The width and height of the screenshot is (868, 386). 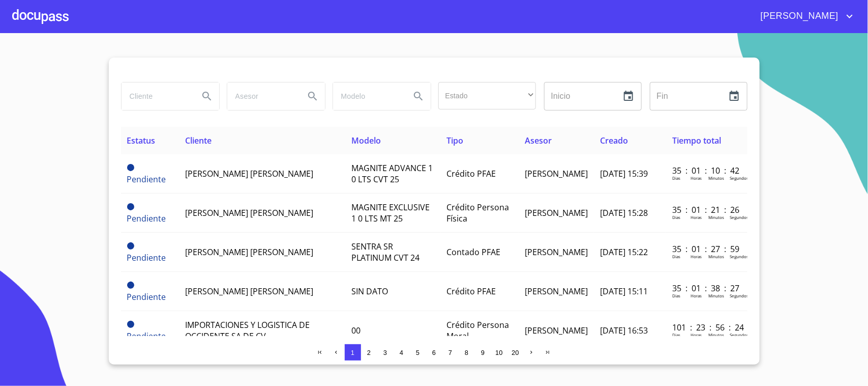 I want to click on button: 4, so click(x=402, y=352).